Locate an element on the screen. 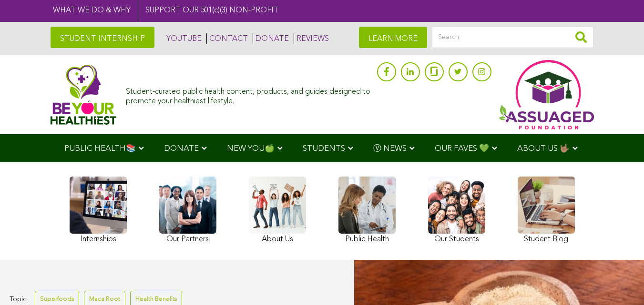 The height and width of the screenshot is (305, 644). span: Ⓥ NEWS is located at coordinates (390, 149).